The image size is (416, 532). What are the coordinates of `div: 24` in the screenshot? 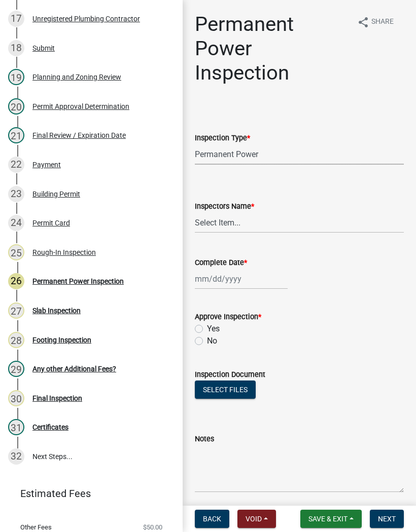 It's located at (16, 223).